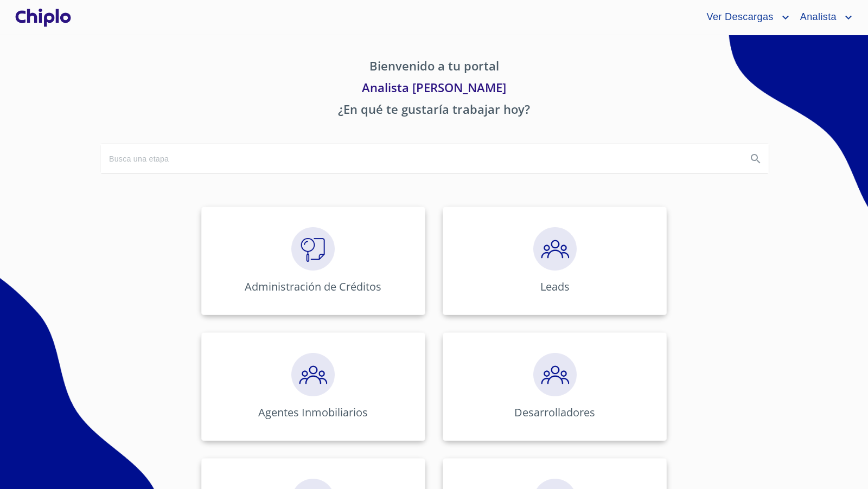 This screenshot has width=868, height=489. What do you see at coordinates (419, 159) in the screenshot?
I see `input: search` at bounding box center [419, 159].